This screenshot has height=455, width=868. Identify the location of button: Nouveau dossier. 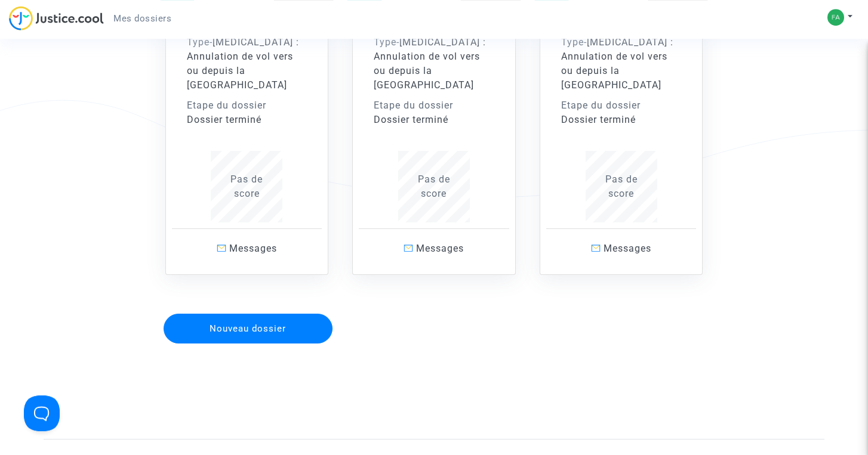
(248, 329).